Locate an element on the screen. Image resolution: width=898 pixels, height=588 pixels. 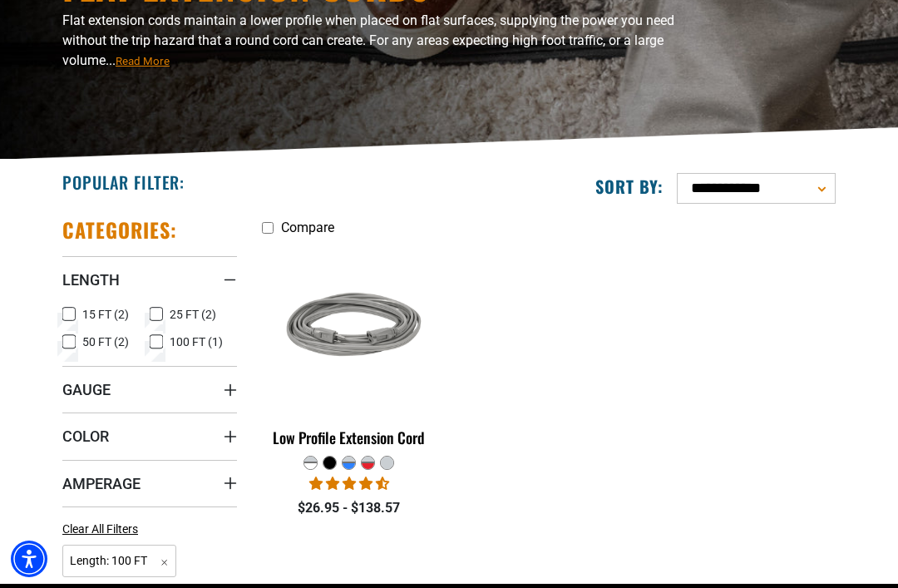
a: Clear All Filters is located at coordinates (103, 529).